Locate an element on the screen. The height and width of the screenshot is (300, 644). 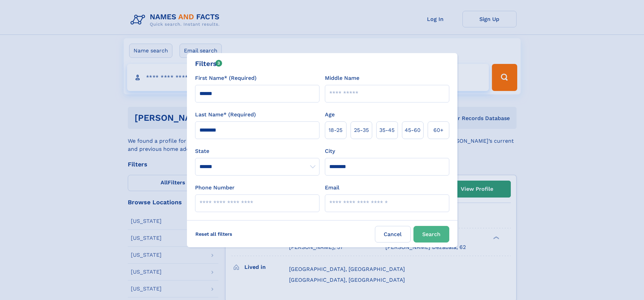
label: City is located at coordinates (330, 151).